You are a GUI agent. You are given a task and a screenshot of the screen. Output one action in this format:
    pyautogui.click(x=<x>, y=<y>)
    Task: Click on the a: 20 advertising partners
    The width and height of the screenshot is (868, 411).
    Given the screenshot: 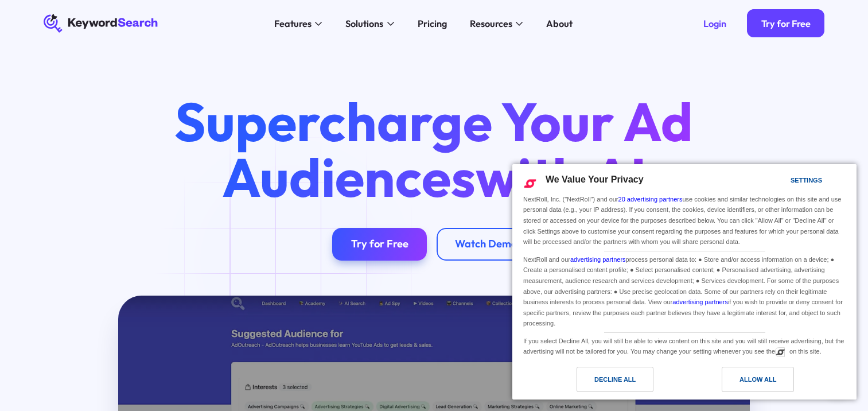 What is the action you would take?
    pyautogui.click(x=651, y=199)
    